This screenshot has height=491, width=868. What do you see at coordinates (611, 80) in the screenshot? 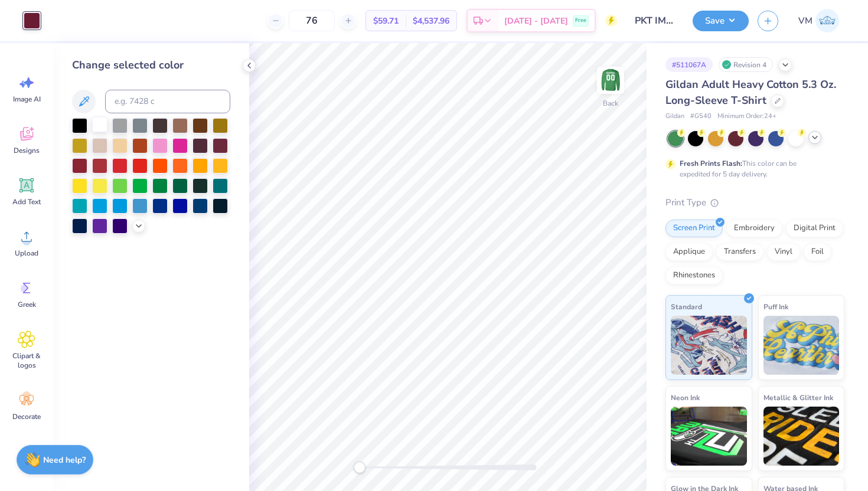
I see `img: Back` at bounding box center [611, 80].